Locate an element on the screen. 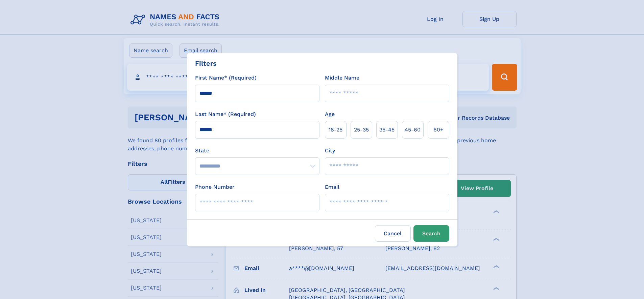  span: 18‑25 is located at coordinates (335, 130).